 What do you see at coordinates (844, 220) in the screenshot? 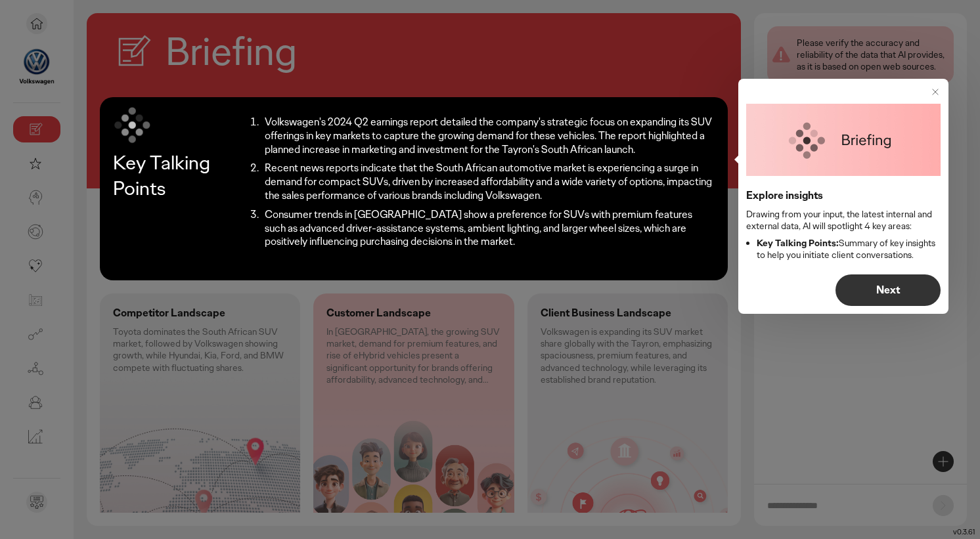
I see `p: Drawing from your input, the latest internal and external data, AI will spotlight 4 key areas:` at bounding box center [844, 220].